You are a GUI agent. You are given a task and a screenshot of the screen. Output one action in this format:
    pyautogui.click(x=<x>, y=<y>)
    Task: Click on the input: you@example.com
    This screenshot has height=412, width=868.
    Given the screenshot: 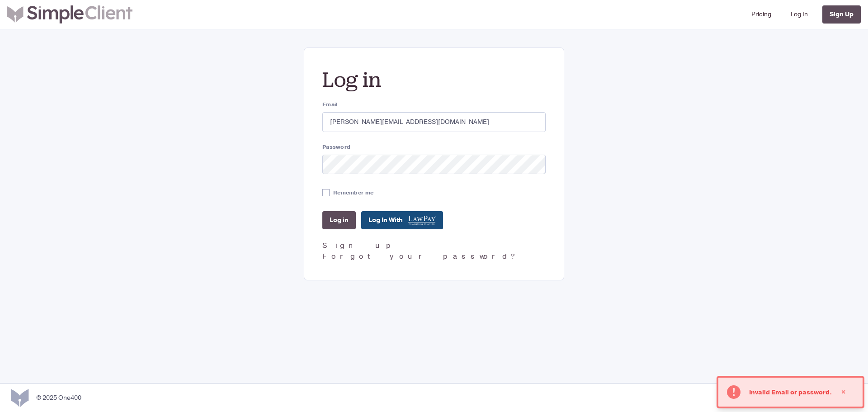 What is the action you would take?
    pyautogui.click(x=434, y=122)
    